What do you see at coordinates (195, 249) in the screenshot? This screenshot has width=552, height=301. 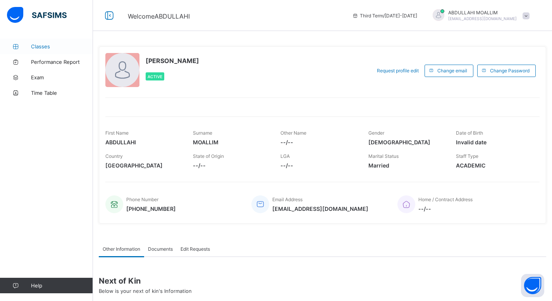 I see `span: Edit Requests` at bounding box center [195, 249].